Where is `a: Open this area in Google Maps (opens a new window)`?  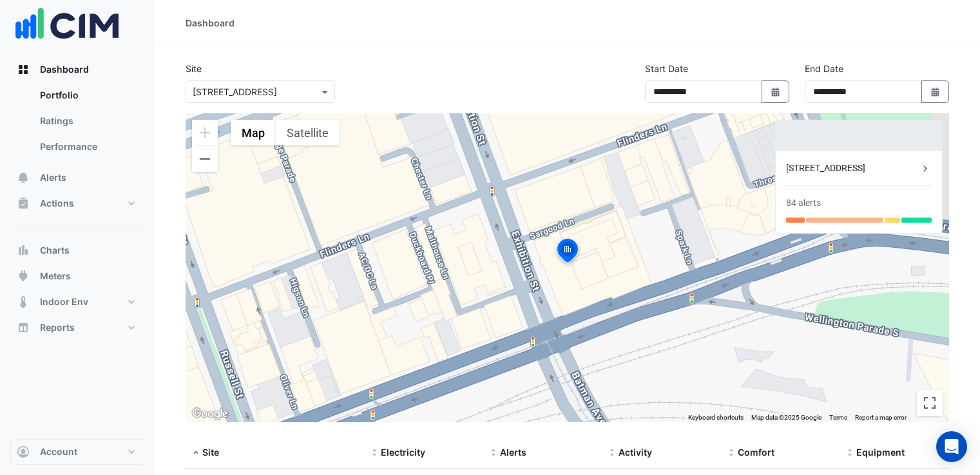 a: Open this area in Google Maps (opens a new window) is located at coordinates (210, 414).